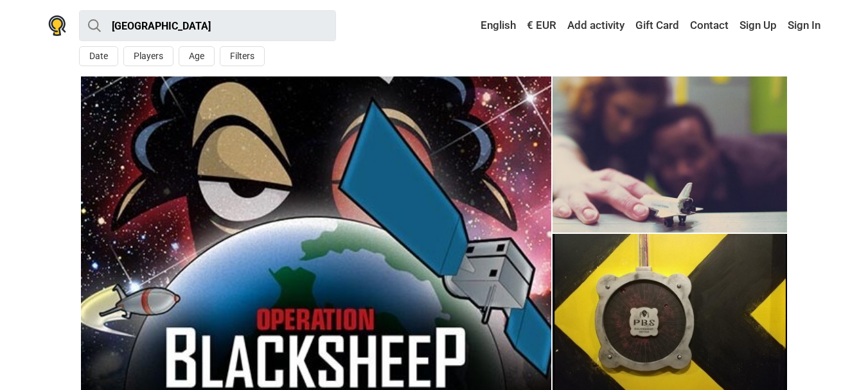 The width and height of the screenshot is (868, 390). Describe the element at coordinates (476, 26) in the screenshot. I see `img: English` at that location.